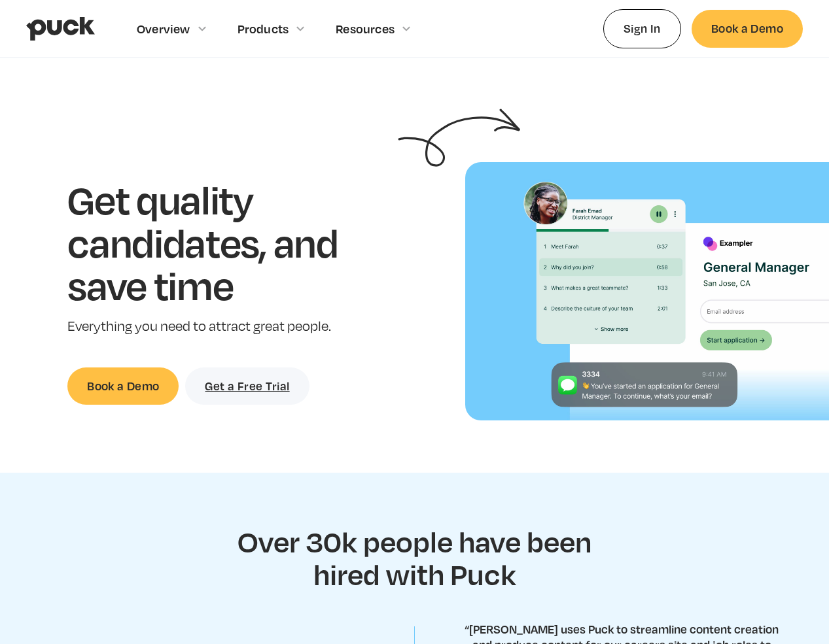 The image size is (829, 644). I want to click on a: Get a Free Trial, so click(247, 386).